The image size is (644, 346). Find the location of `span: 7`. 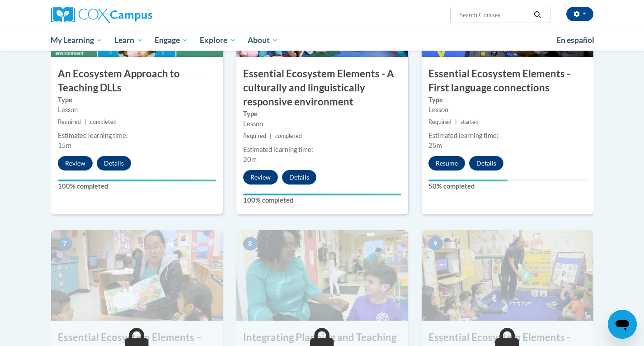

span: 7 is located at coordinates (65, 244).